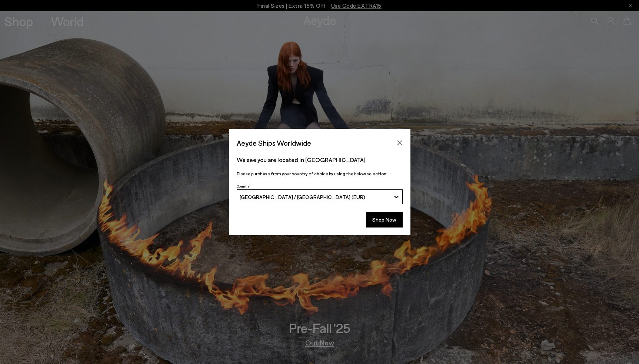 Image resolution: width=639 pixels, height=364 pixels. I want to click on button: Shop Now, so click(384, 219).